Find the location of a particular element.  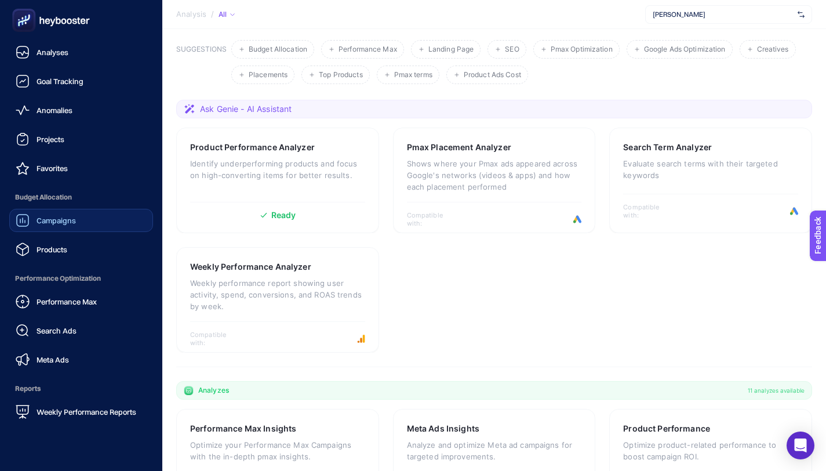

span: Weekly Performance Reports is located at coordinates (86, 411).